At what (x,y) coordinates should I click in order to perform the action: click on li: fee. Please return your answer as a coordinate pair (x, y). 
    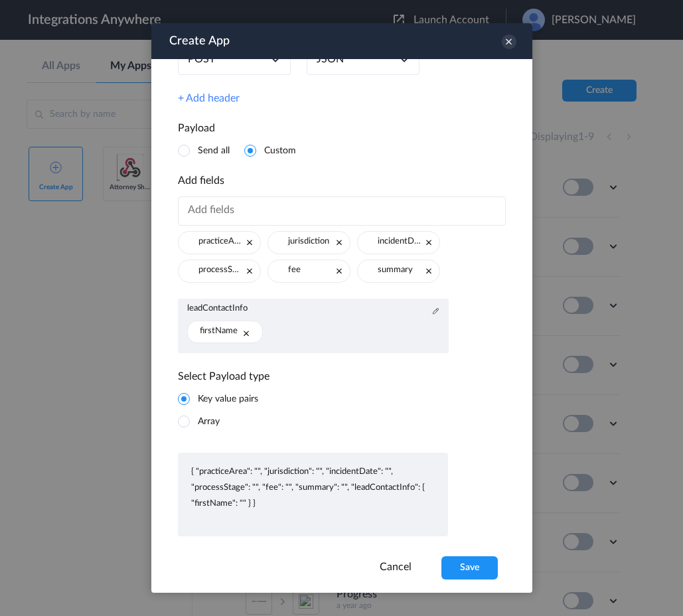
    Looking at the image, I should click on (308, 271).